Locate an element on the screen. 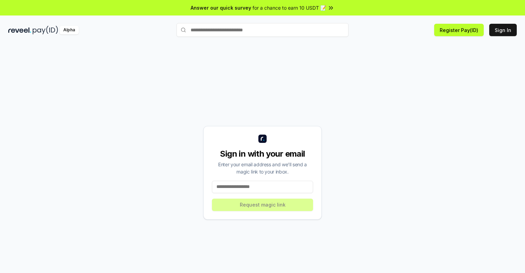 The width and height of the screenshot is (525, 273). img: logo_small is located at coordinates (262, 139).